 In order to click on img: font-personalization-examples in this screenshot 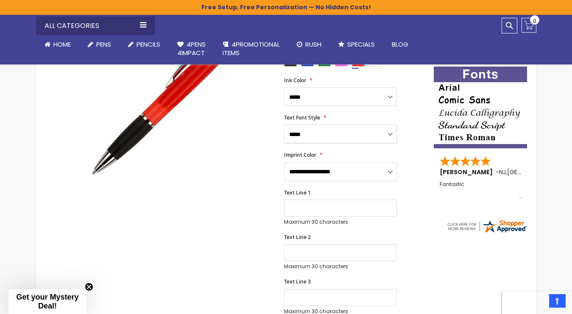, I will do `click(480, 107)`.